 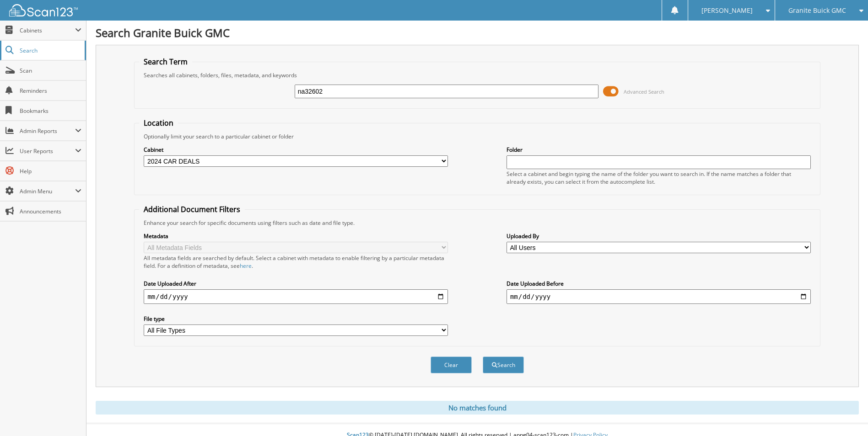 What do you see at coordinates (50, 90) in the screenshot?
I see `span: Reminders` at bounding box center [50, 90].